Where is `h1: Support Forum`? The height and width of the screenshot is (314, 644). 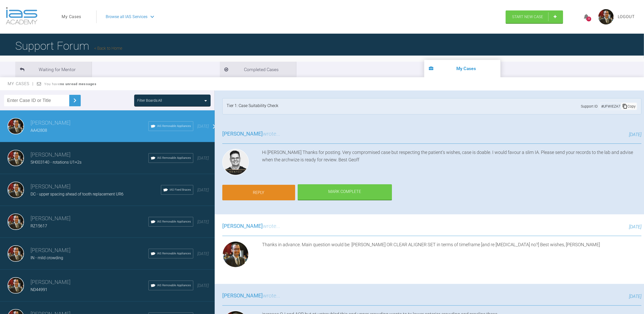 h1: Support Forum is located at coordinates (69, 46).